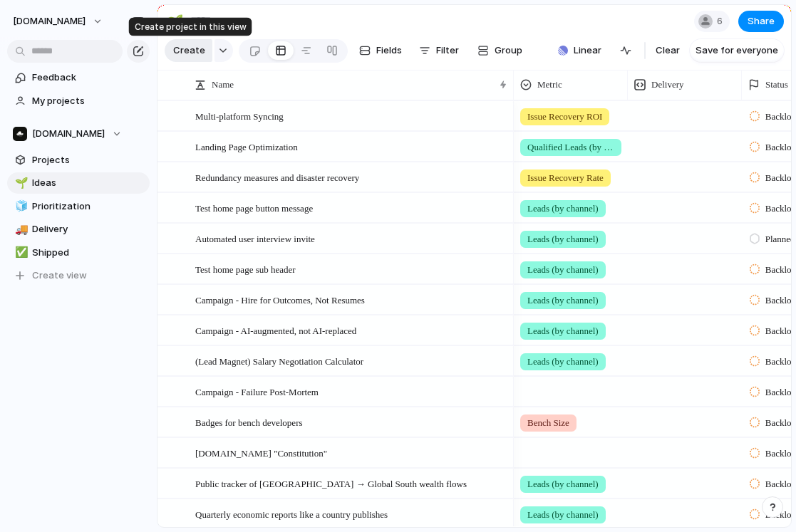 This screenshot has width=796, height=532. What do you see at coordinates (245, 269) in the screenshot?
I see `span: Test home page sub header` at bounding box center [245, 269].